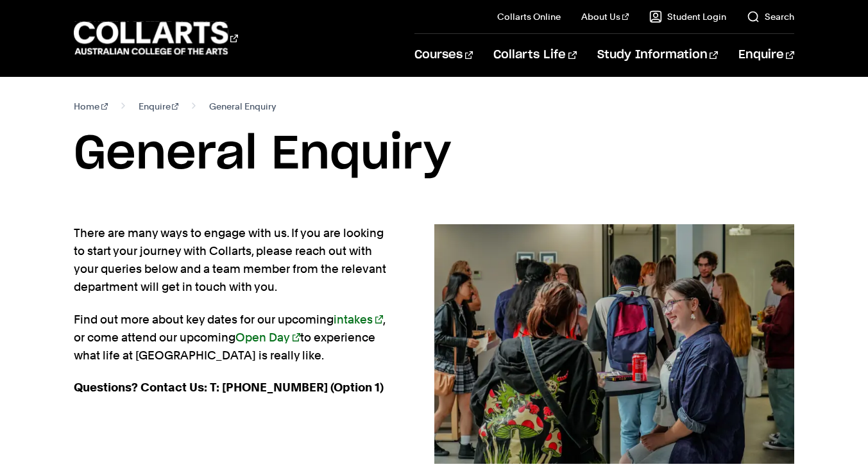 Image resolution: width=868 pixels, height=476 pixels. Describe the element at coordinates (443, 55) in the screenshot. I see `a: Courses` at that location.